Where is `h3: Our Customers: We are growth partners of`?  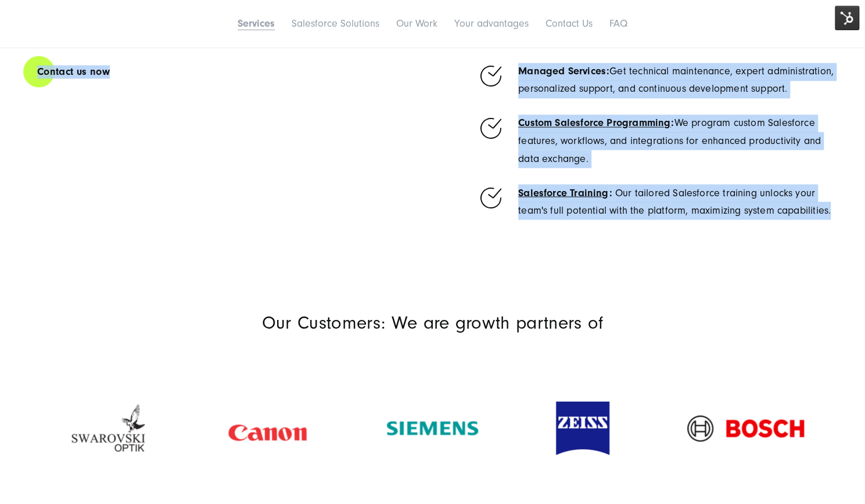
h3: Our Customers: We are growth partners of is located at coordinates (432, 322).